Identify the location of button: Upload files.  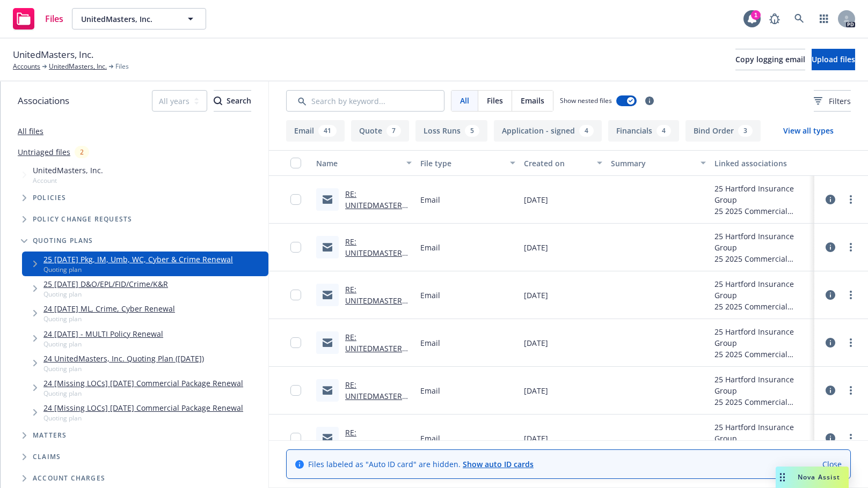
(833, 59).